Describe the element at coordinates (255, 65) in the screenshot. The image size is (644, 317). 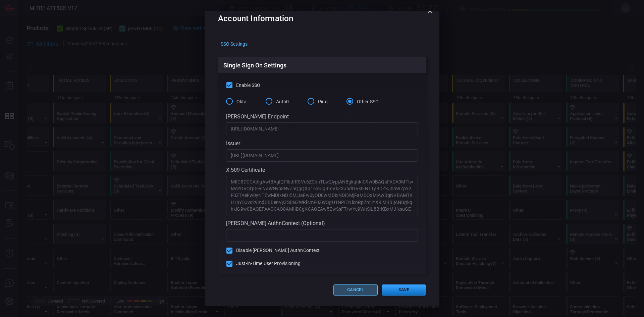
I see `h3: Single Sign On Settings` at that location.